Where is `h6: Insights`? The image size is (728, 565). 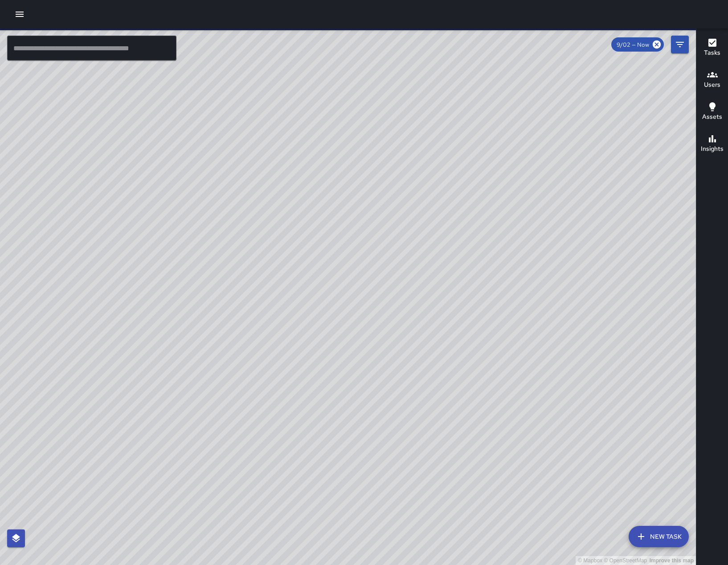
h6: Insights is located at coordinates (711, 149).